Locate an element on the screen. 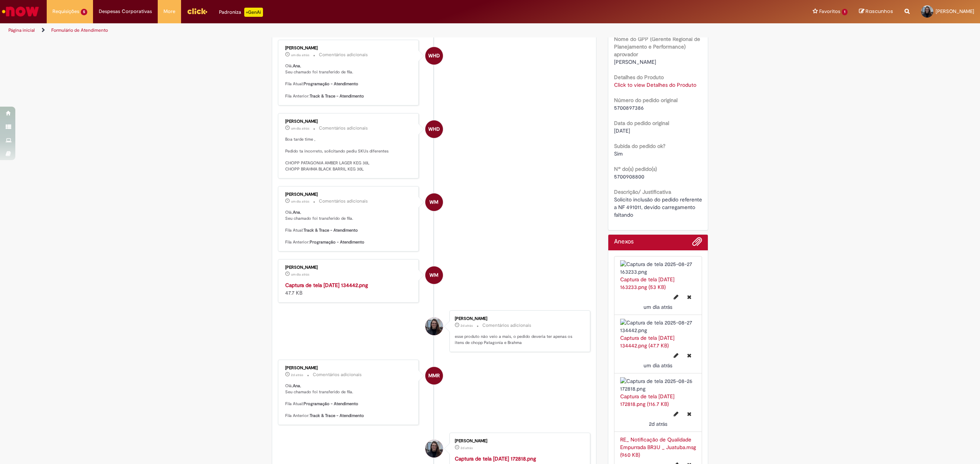 The width and height of the screenshot is (980, 464). span: Rascunhos is located at coordinates (879, 11).